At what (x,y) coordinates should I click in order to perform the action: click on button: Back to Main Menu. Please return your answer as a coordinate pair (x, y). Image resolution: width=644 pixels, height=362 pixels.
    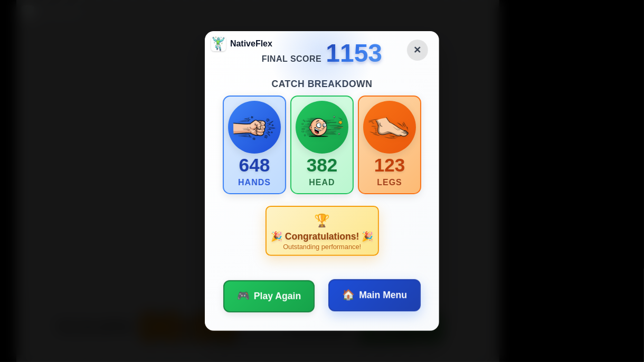
    Looking at the image, I should click on (418, 50).